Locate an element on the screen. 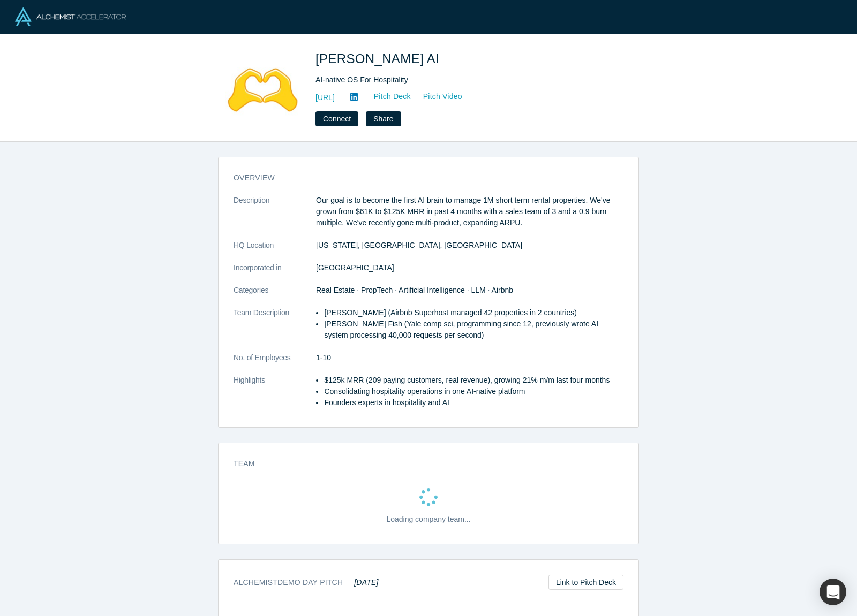 The image size is (857, 616). dt: Team Description is located at coordinates (274, 329).